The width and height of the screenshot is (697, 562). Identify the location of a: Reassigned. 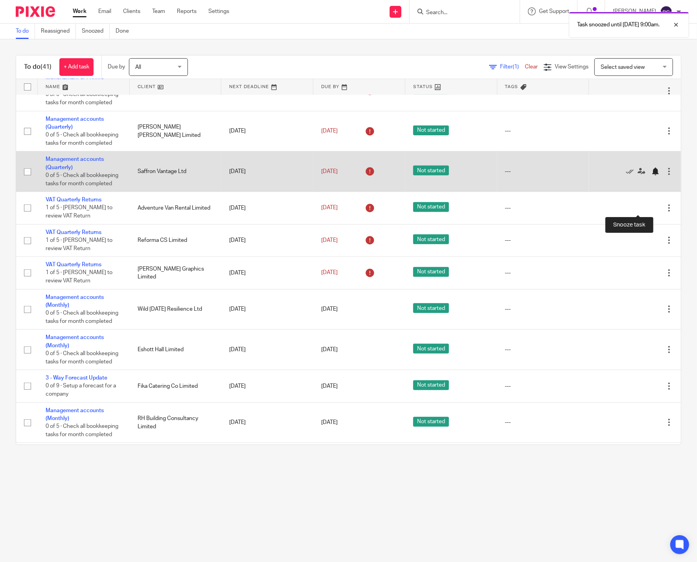
(58, 31).